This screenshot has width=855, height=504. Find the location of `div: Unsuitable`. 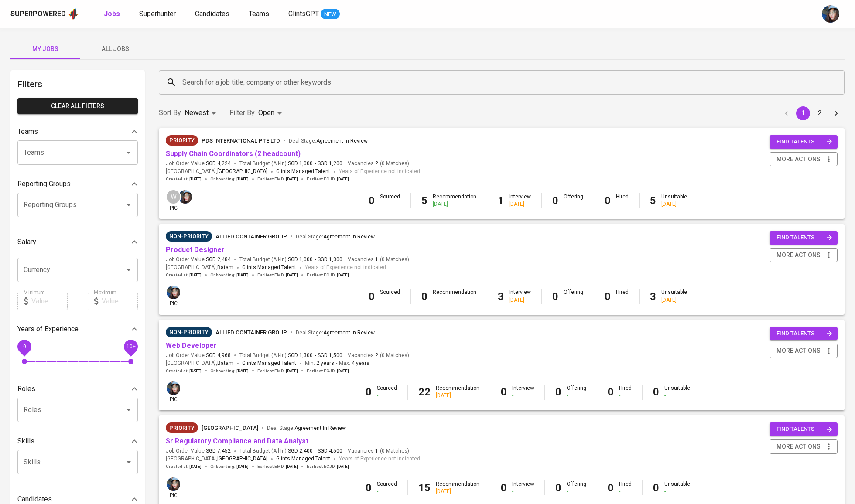

div: Unsuitable is located at coordinates (674, 296).